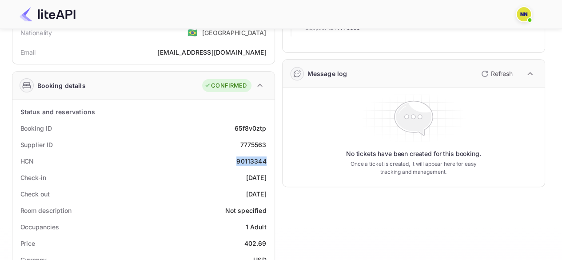 Image resolution: width=562 pixels, height=260 pixels. I want to click on div: Check-in, so click(33, 177).